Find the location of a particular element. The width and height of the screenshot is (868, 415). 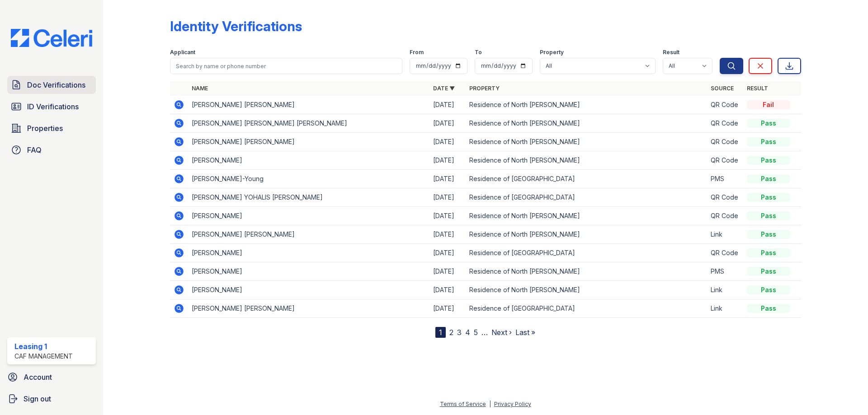

a: Result is located at coordinates (757, 88).